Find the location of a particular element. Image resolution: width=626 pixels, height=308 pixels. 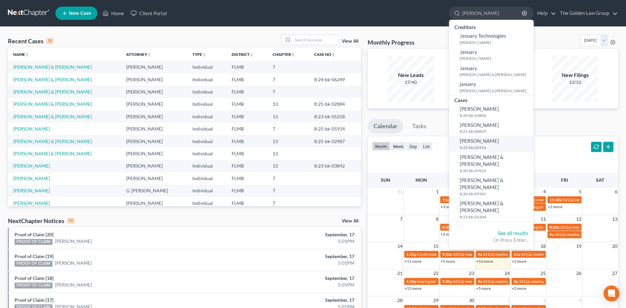

span: january is located at coordinates (468, 84).